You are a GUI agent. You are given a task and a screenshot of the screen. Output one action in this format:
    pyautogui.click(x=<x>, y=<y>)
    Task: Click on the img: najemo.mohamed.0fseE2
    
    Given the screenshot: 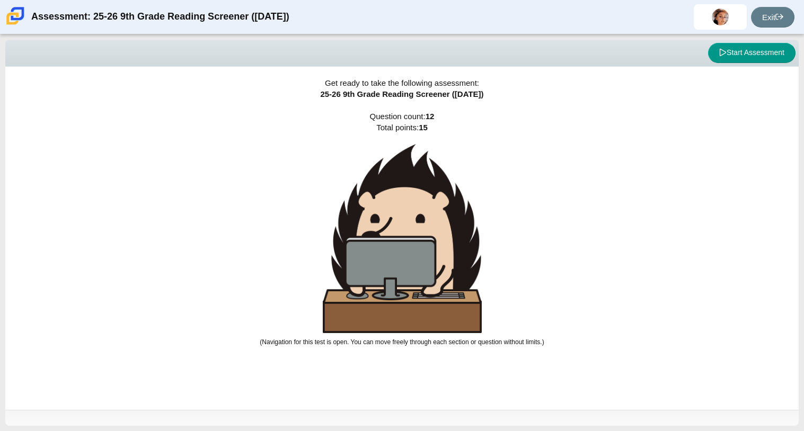 What is the action you would take?
    pyautogui.click(x=720, y=17)
    